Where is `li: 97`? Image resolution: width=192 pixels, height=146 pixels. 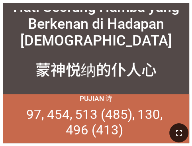 li: 97 is located at coordinates (35, 114).